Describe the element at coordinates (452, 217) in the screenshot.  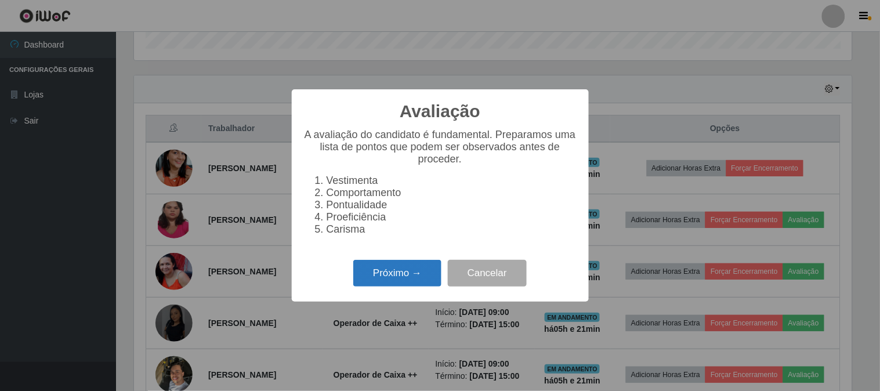
I see `li: Proeficiência` at that location.